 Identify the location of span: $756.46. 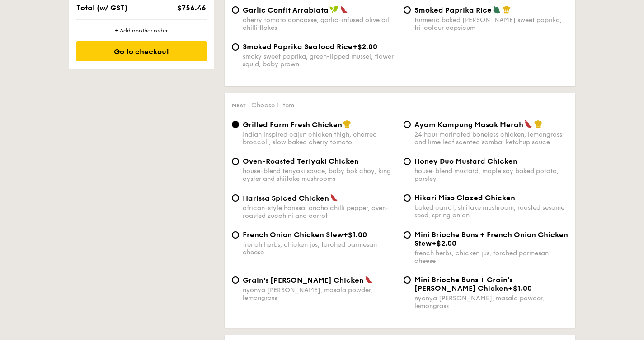
(192, 7).